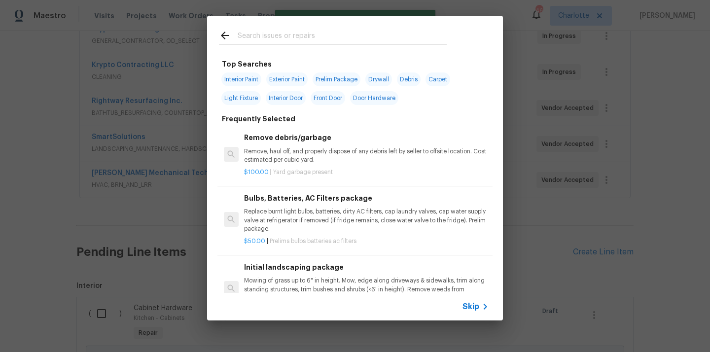  I want to click on span: $50.00, so click(254, 241).